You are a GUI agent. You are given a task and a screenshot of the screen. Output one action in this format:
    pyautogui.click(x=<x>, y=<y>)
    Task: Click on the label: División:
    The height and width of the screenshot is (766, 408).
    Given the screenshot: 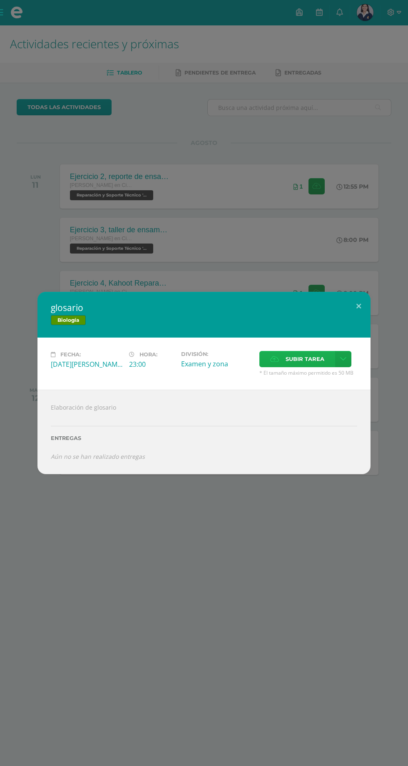 What is the action you would take?
    pyautogui.click(x=217, y=354)
    